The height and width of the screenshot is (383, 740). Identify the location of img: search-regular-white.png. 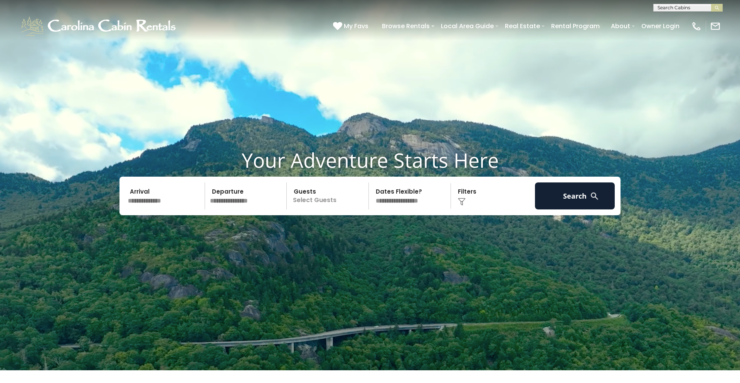
(595, 196).